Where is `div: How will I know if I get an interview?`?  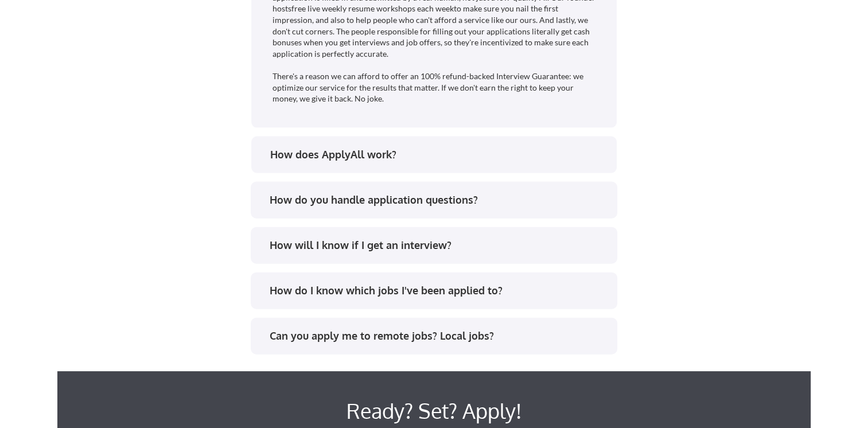
div: How will I know if I get an interview? is located at coordinates (438, 245).